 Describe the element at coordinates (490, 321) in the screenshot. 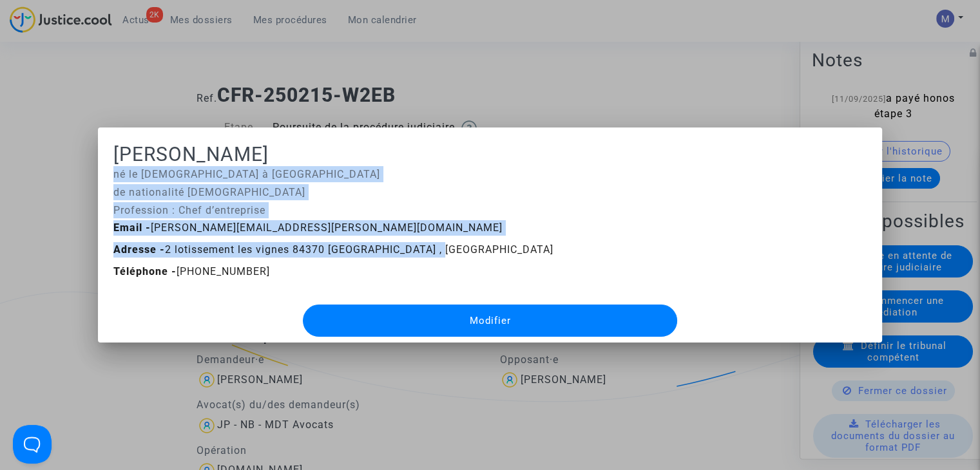

I see `span: Modifier` at that location.